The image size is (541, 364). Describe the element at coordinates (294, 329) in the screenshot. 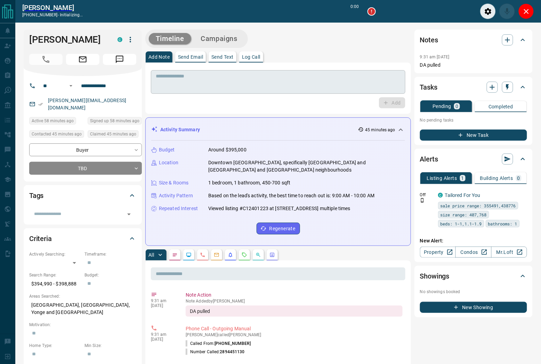

I see `p: Phone Call - Outgoing Manual` at that location.